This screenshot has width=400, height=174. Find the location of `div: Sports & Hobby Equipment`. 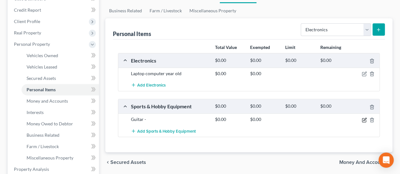

div: Sports & Hobby Equipment is located at coordinates (170, 106).